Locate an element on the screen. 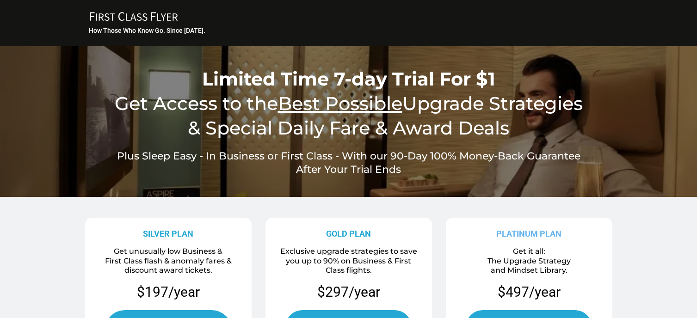 Image resolution: width=697 pixels, height=318 pixels. u: Best Possible is located at coordinates (340, 103).